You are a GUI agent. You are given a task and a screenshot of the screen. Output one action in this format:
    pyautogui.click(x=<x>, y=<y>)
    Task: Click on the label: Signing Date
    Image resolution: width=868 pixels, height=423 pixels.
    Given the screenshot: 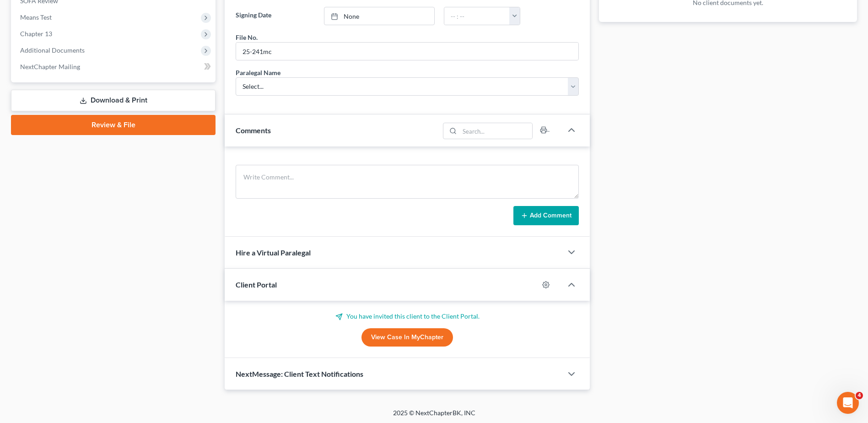 What is the action you would take?
    pyautogui.click(x=275, y=16)
    